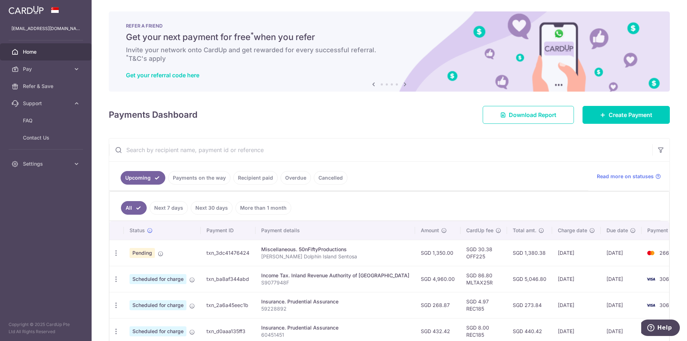  Describe the element at coordinates (143, 178) in the screenshot. I see `a: Upcoming` at that location.